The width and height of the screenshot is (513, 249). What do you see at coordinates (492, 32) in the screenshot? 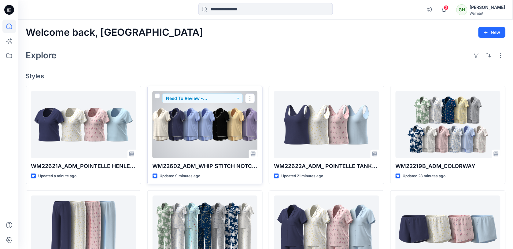
I see `button: New` at bounding box center [492, 32].